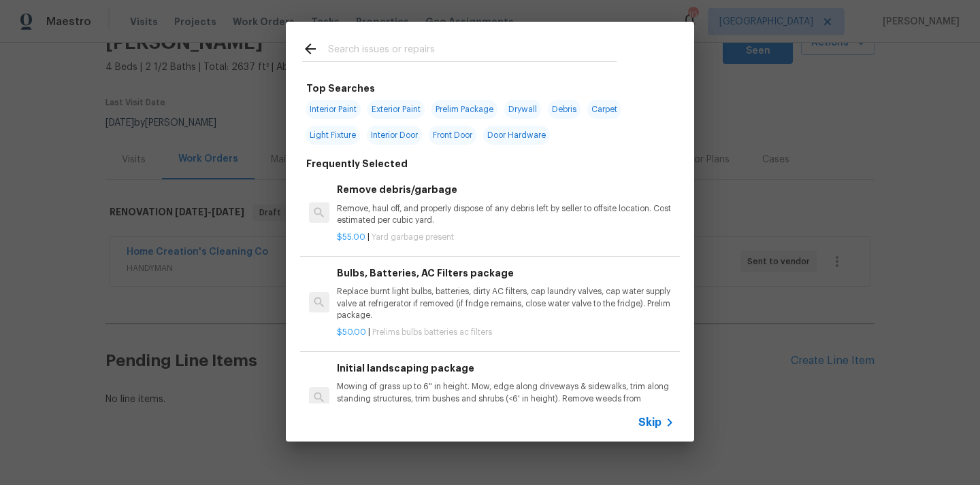 This screenshot has width=980, height=485. Describe the element at coordinates (340, 89) in the screenshot. I see `h6: Top Searches` at that location.